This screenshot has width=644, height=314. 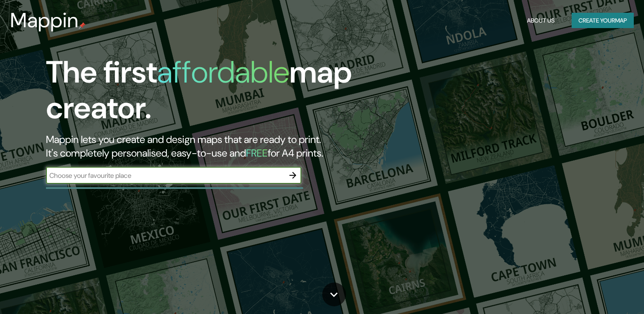 What do you see at coordinates (207, 93) in the screenshot?
I see `h1: The first map creator.` at bounding box center [207, 93].